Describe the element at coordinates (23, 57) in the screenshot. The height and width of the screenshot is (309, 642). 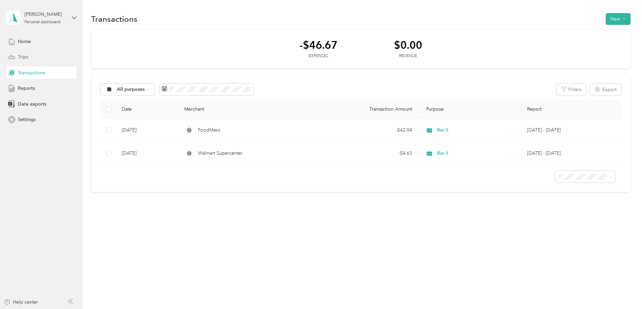
I see `span: Trips` at that location.